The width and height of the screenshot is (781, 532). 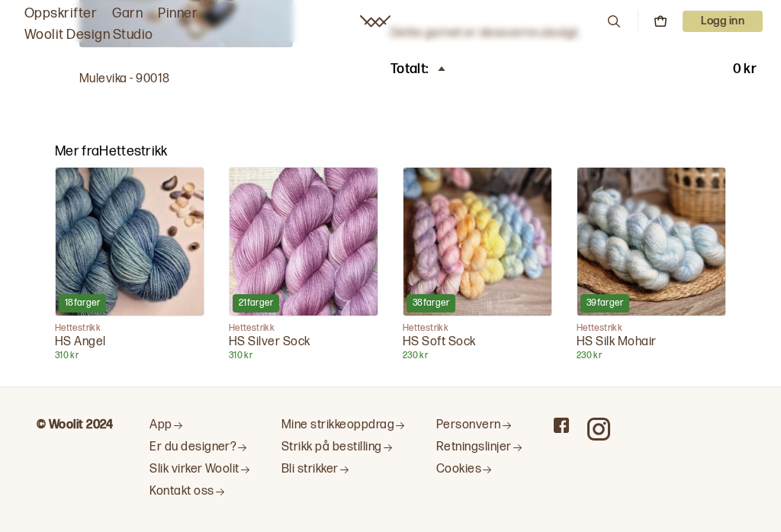 I want to click on a: Kontakt oss, so click(x=200, y=492).